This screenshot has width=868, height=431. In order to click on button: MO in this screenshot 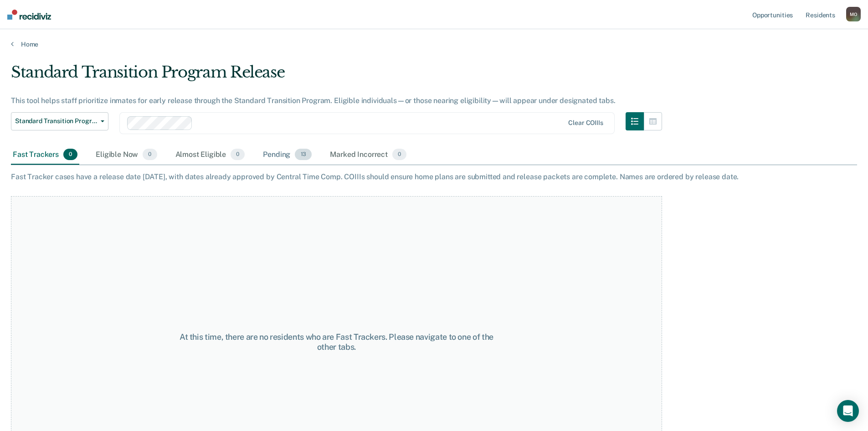, I will do `click(853, 14)`.